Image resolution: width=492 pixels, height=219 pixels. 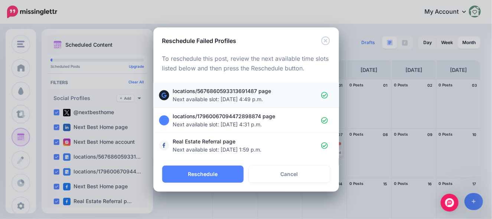 I want to click on span: locations/17960067094472898874 page, so click(x=247, y=121).